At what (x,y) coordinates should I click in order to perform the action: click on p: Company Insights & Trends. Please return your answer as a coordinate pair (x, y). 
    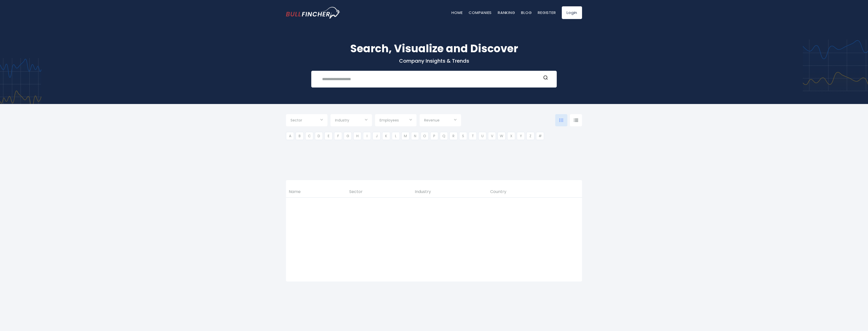
    Looking at the image, I should click on (434, 60).